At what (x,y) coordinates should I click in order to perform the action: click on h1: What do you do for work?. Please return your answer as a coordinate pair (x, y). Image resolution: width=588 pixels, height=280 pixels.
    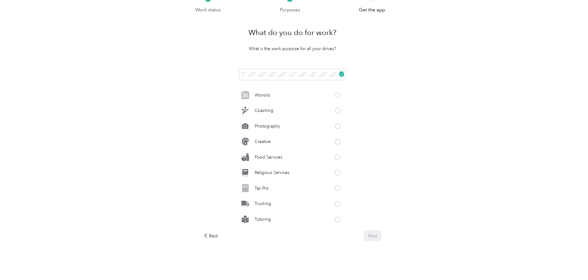
    Looking at the image, I should click on (292, 33).